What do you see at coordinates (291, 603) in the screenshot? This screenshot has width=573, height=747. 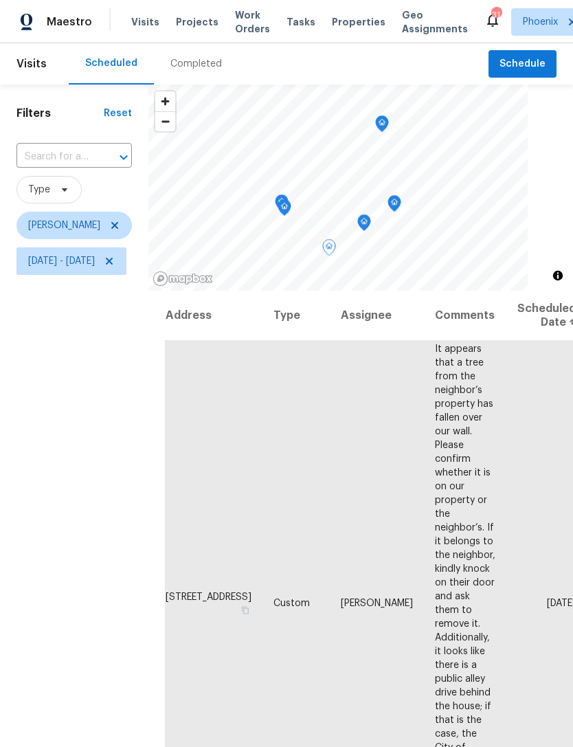 I see `span: Custom` at bounding box center [291, 603].